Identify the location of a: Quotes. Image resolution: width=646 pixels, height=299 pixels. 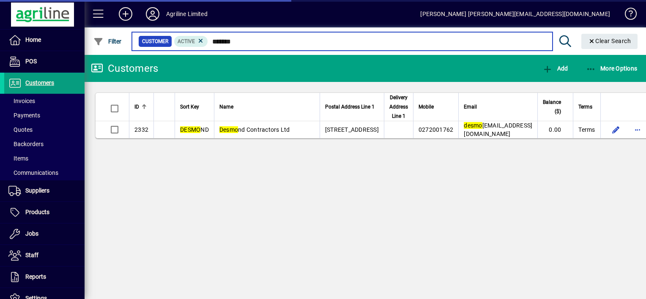
(44, 130).